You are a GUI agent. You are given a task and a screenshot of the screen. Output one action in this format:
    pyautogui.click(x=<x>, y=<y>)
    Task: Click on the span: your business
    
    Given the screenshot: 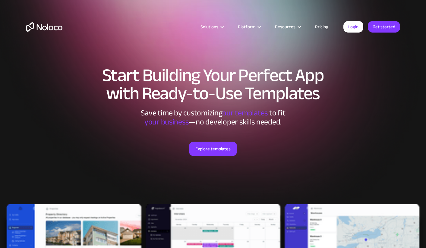 What is the action you would take?
    pyautogui.click(x=167, y=122)
    